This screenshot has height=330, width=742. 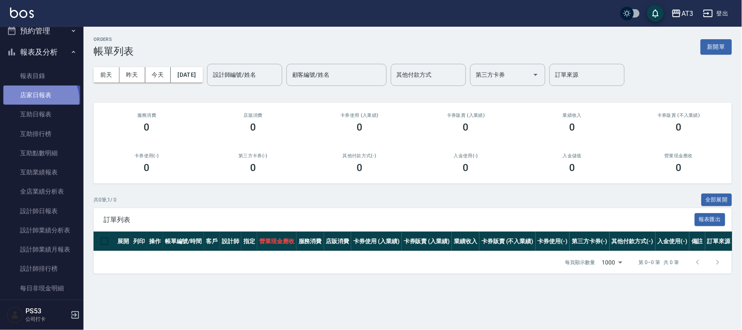 What do you see at coordinates (710, 220) in the screenshot?
I see `button: 報表匯出` at bounding box center [710, 220].